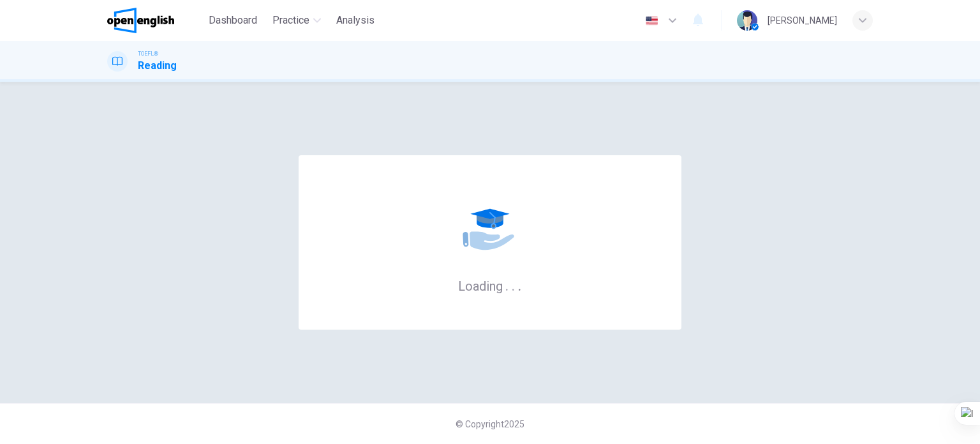 This screenshot has width=980, height=444. I want to click on span: Analysis, so click(356, 21).